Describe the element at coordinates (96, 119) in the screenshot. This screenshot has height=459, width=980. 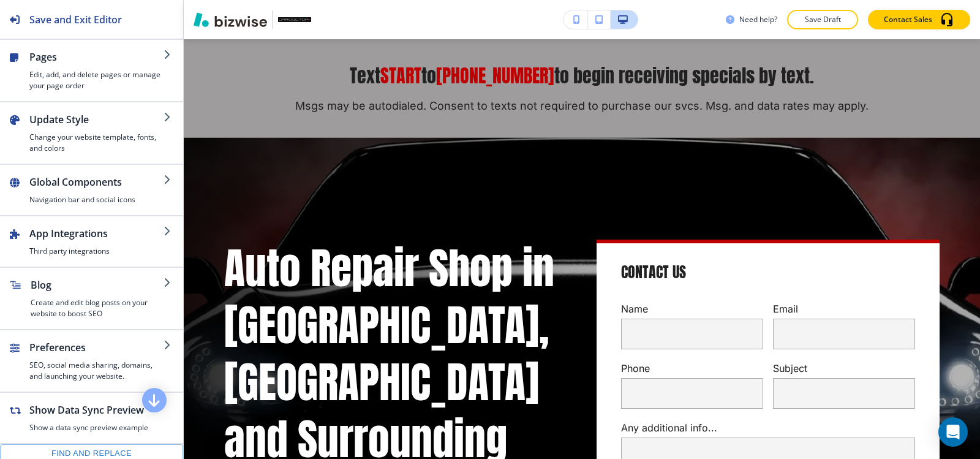
I see `h2: Update Style` at that location.